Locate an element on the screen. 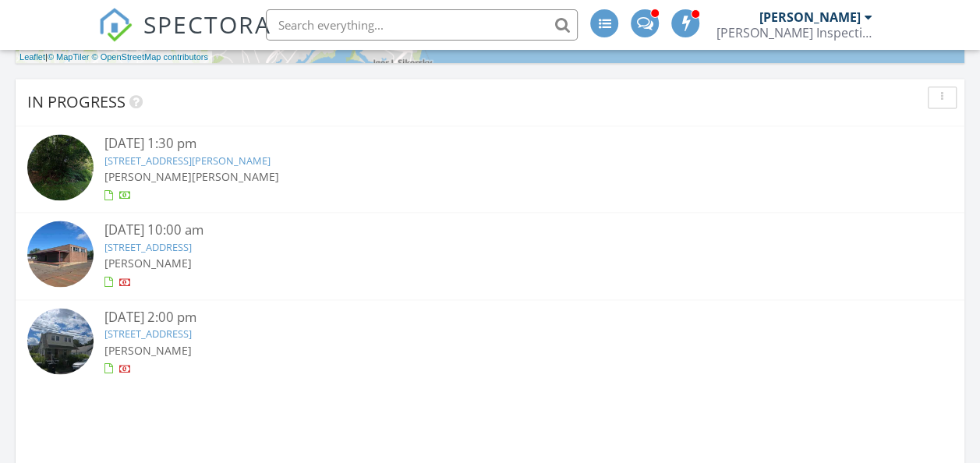 The width and height of the screenshot is (980, 463). input: Search everything... is located at coordinates (422, 25).